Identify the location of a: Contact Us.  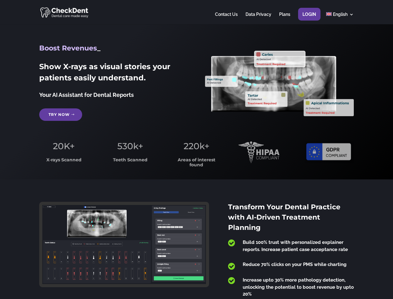
(226, 18).